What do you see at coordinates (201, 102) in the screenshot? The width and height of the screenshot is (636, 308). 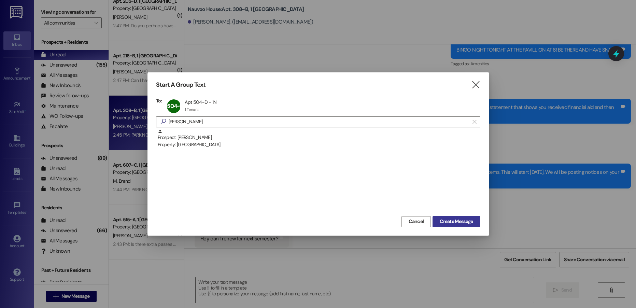 I see `div: Apt 504~D - 1N` at bounding box center [201, 102].